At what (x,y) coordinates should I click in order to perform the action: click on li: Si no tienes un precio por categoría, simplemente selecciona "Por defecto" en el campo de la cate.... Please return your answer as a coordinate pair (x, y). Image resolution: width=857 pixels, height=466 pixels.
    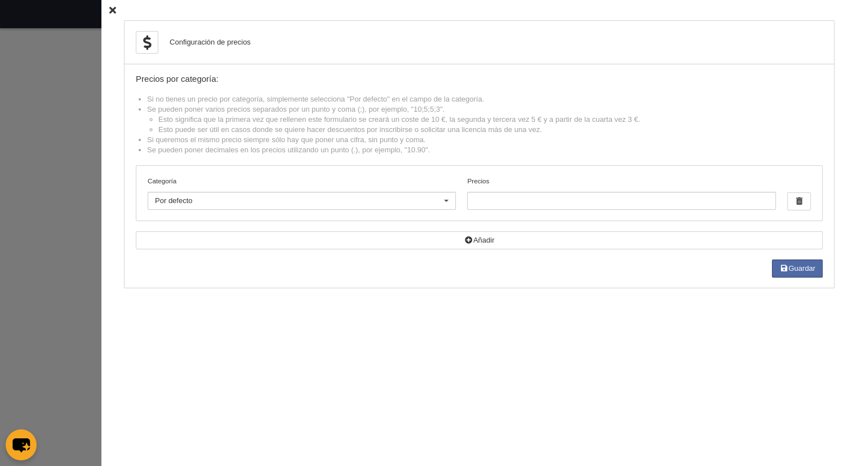
    Looking at the image, I should click on (485, 99).